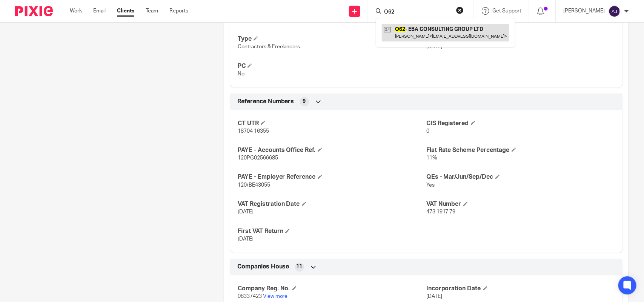  What do you see at coordinates (430, 186) in the screenshot?
I see `span: Yes` at bounding box center [430, 186].